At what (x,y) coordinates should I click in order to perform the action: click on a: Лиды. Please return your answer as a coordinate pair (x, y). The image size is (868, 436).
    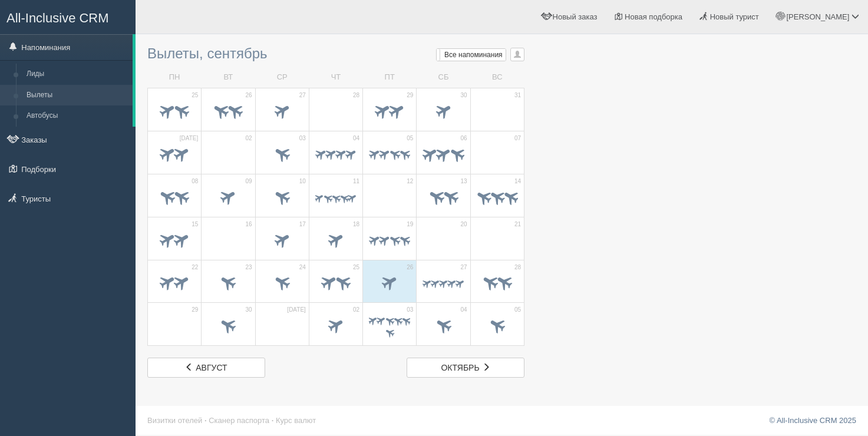
    Looking at the image, I should click on (76, 74).